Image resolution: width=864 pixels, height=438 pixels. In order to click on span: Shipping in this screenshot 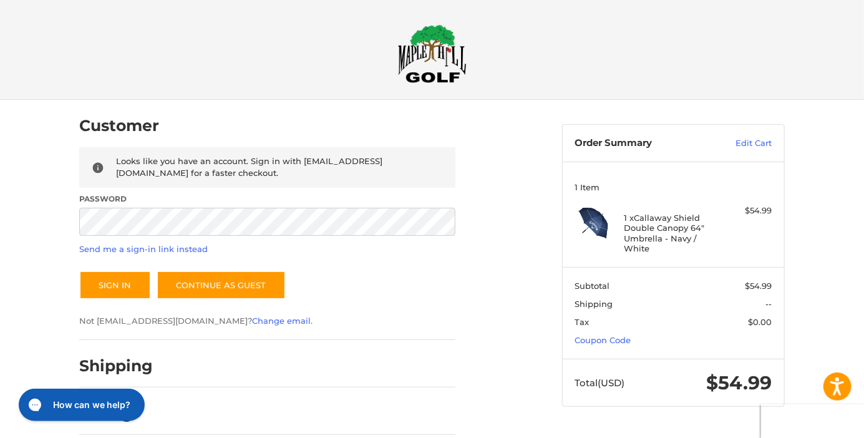, I will do `click(594, 304)`.